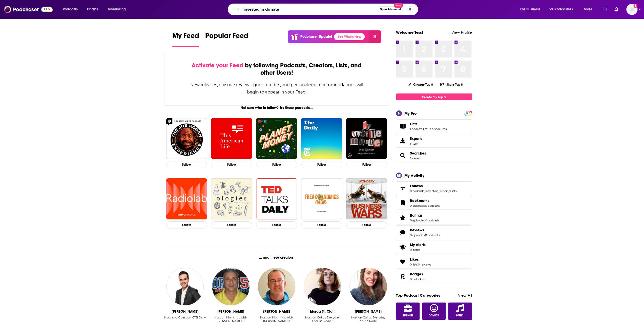  I want to click on span: More, so click(588, 9).